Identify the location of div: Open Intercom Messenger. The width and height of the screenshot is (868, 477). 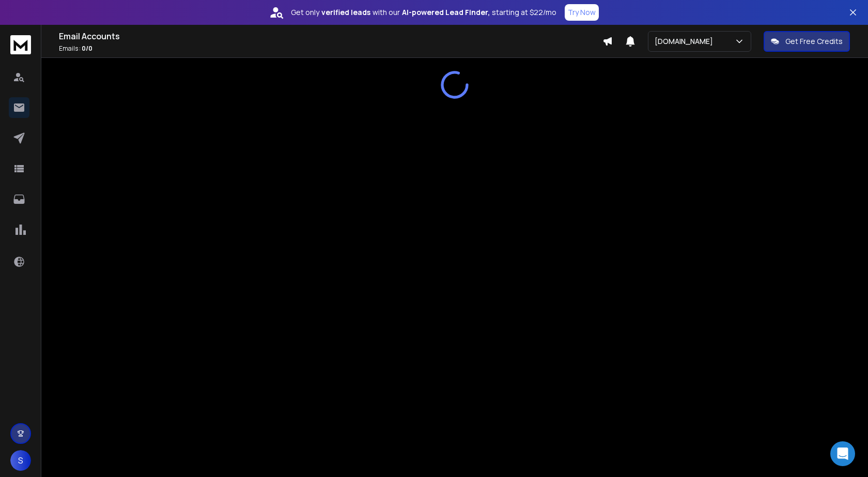
(843, 454).